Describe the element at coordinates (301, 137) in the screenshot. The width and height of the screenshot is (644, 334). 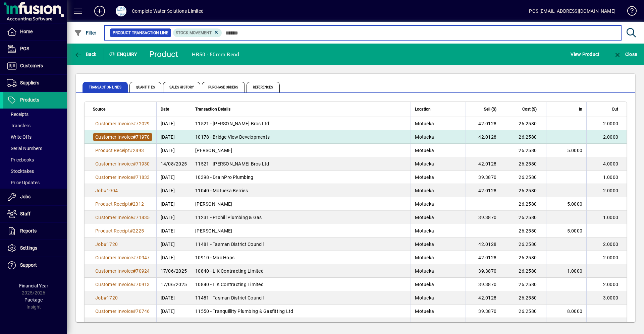
I see `td: 10178 - Bridge View Developments` at that location.